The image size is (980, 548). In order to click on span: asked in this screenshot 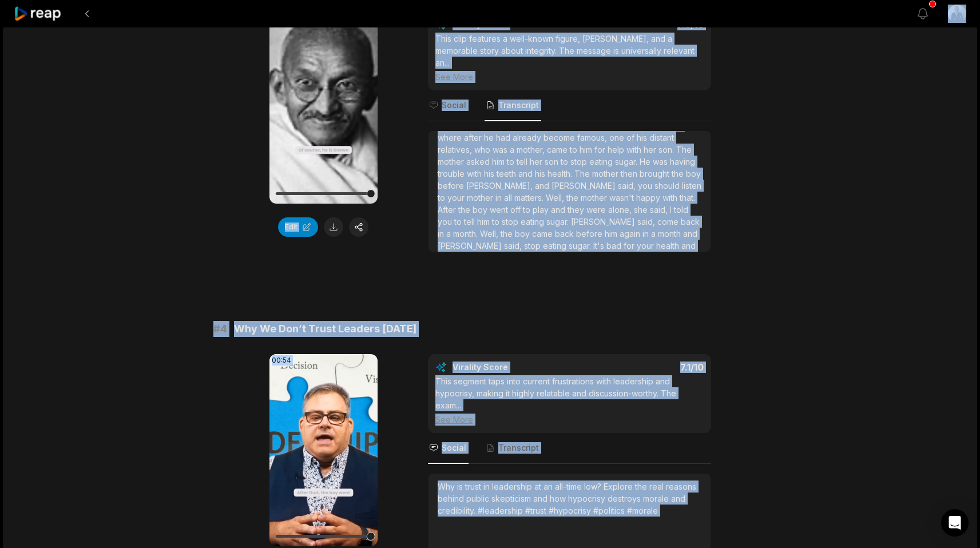, I will do `click(479, 161)`.